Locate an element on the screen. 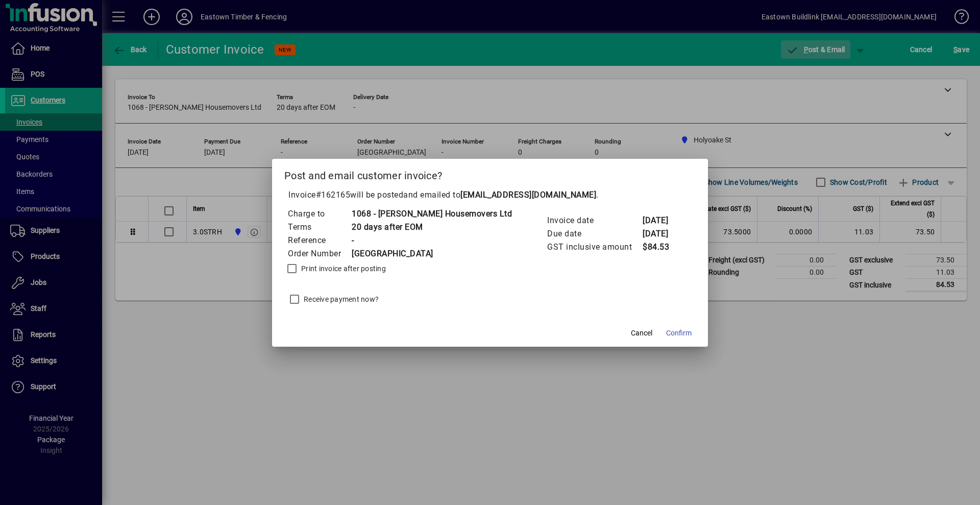 Image resolution: width=980 pixels, height=505 pixels. p: Invoice will be posted . is located at coordinates (490, 196).